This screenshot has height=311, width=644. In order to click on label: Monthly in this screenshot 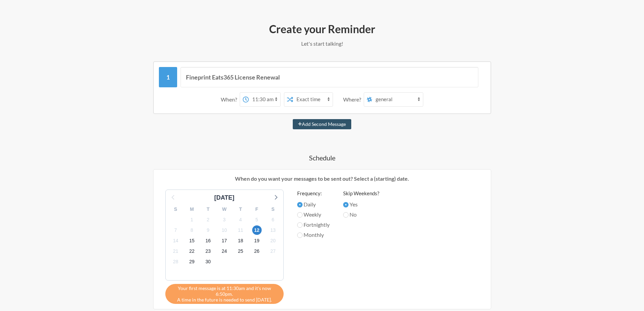, I will do `click(314, 235)`.